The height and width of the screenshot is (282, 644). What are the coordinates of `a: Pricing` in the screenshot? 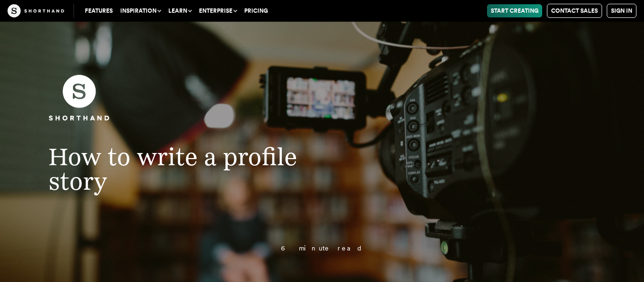 It's located at (256, 11).